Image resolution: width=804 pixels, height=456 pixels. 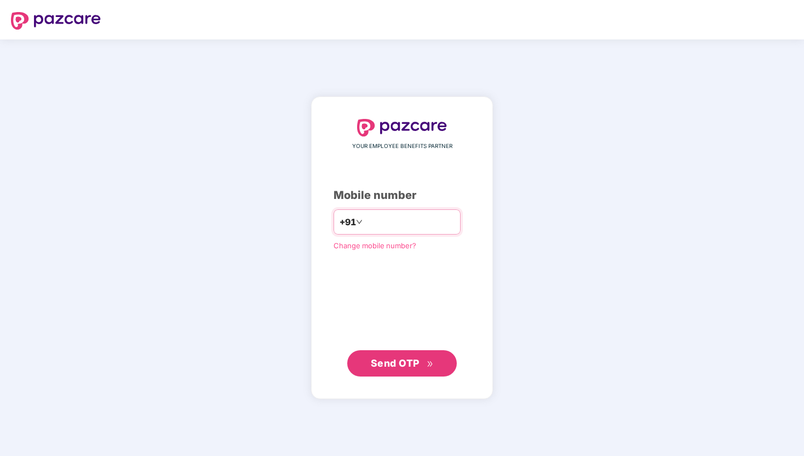 What do you see at coordinates (402, 146) in the screenshot?
I see `span: YOUR EMPLOYEE BENEFITS PARTNER` at bounding box center [402, 146].